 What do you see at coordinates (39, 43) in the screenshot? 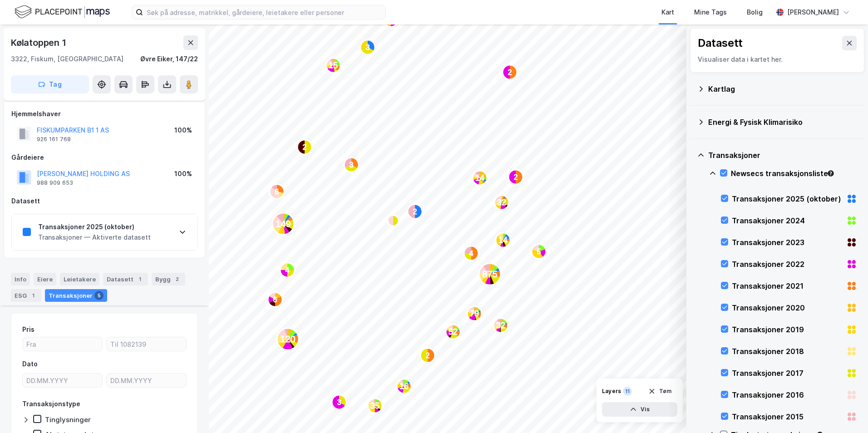
I see `div: Kølatoppen 1` at bounding box center [39, 43].